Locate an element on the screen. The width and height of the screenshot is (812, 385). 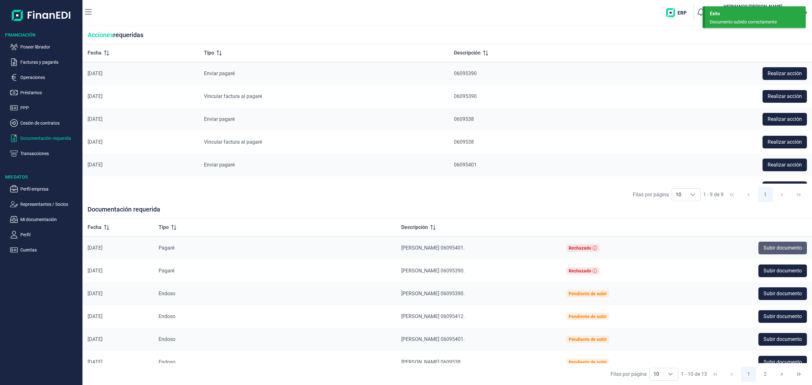
p: Documentación requerida is located at coordinates (50, 138).